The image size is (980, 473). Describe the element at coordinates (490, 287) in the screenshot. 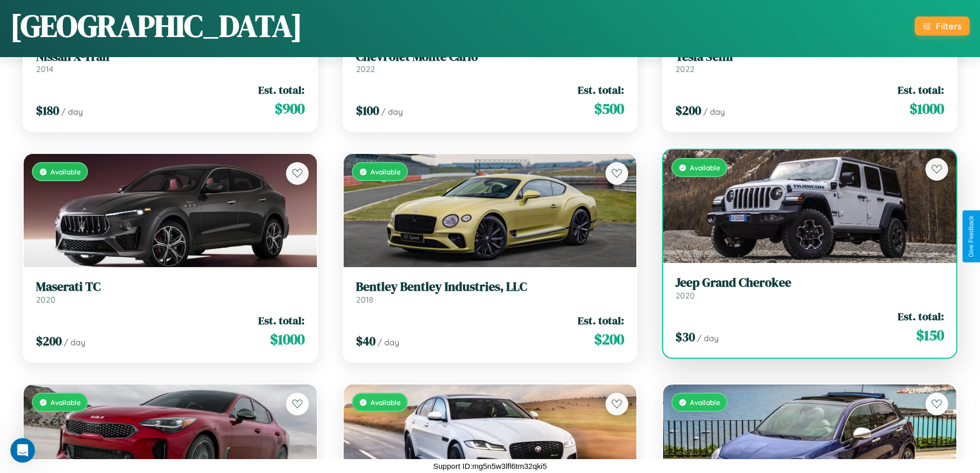

I see `h3: Bentley Bentley Industries, LLC` at that location.